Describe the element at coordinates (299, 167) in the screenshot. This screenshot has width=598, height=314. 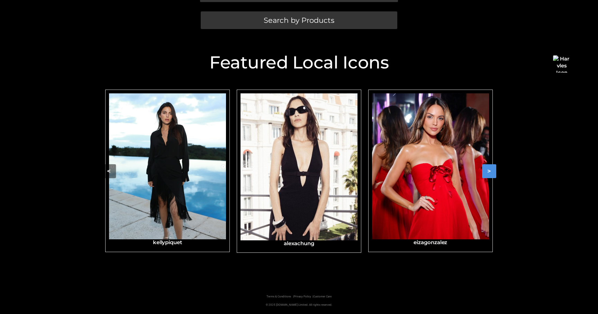
I see `img: alexachung` at that location.